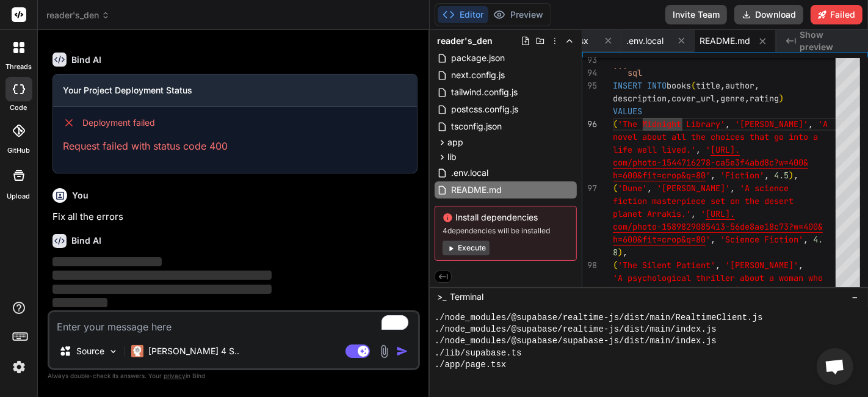 The image size is (868, 397). I want to click on span: refuses to speak.', so click(657, 290).